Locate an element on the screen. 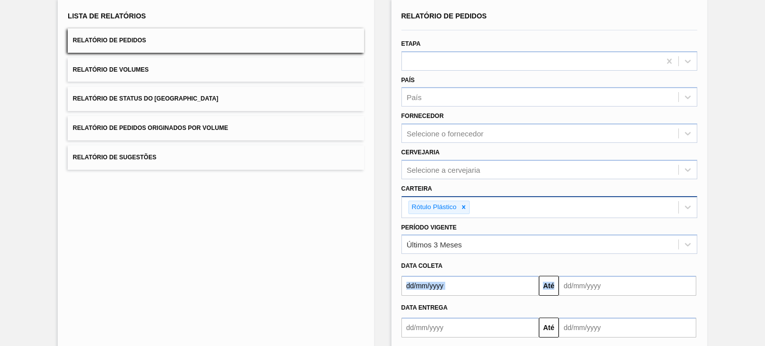 This screenshot has width=765, height=346. span: Relatório de Pedidos Originados por Volume is located at coordinates (150, 128).